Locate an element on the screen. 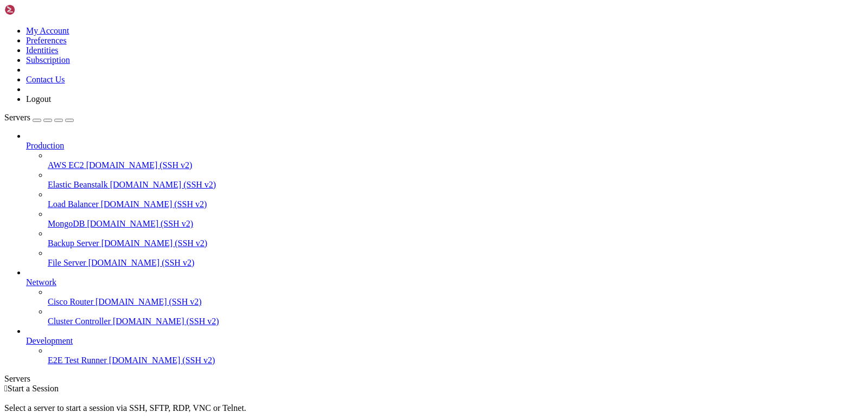 This screenshot has width=868, height=419. li: Production is located at coordinates (444, 199).